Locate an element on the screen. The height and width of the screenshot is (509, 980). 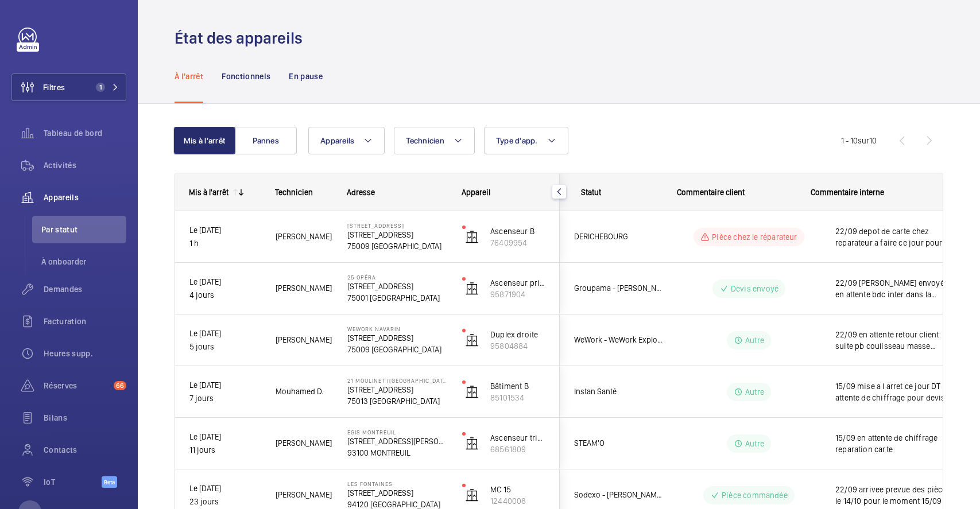
p: 93100 MONTREUIL is located at coordinates (397, 453).